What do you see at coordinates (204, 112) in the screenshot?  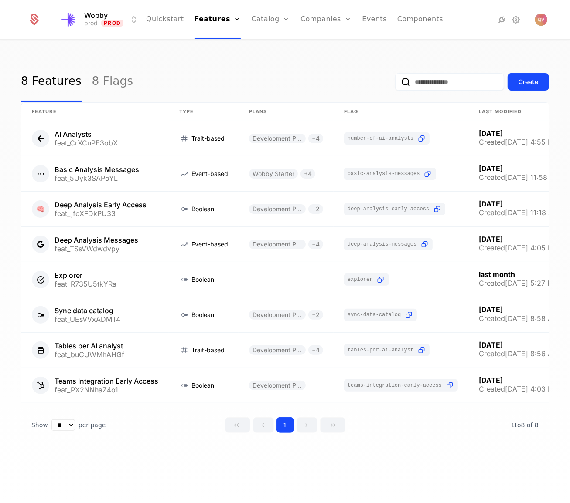 I see `th: Type` at bounding box center [204, 112].